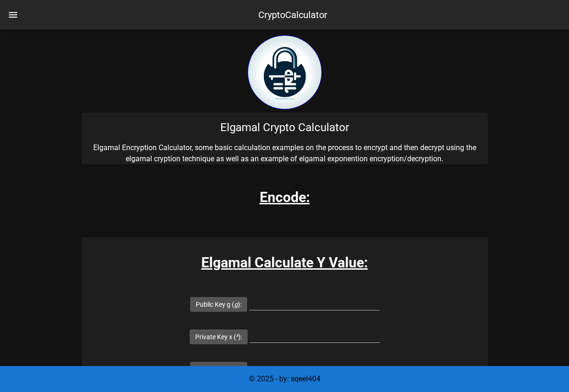  I want to click on sup: x, so click(237, 335).